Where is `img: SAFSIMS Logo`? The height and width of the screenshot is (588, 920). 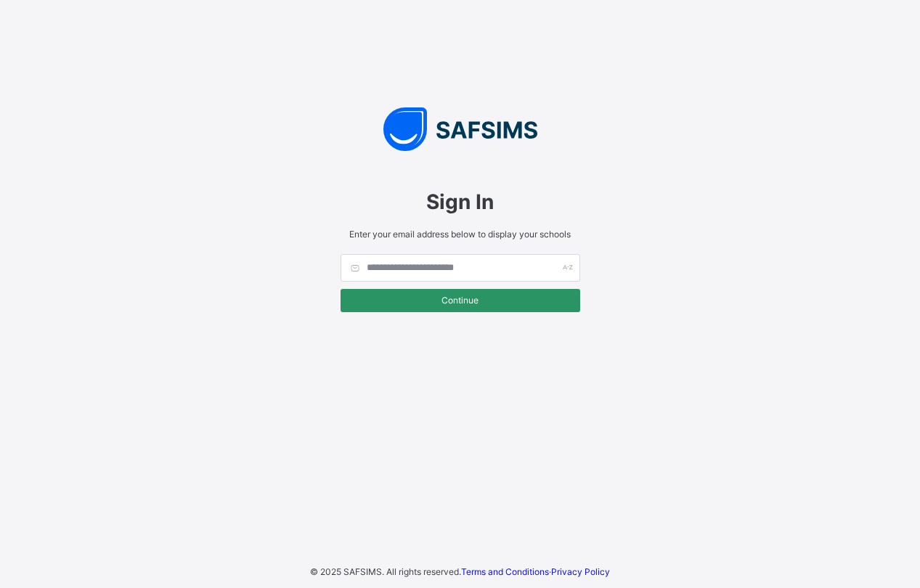 img: SAFSIMS Logo is located at coordinates (460, 130).